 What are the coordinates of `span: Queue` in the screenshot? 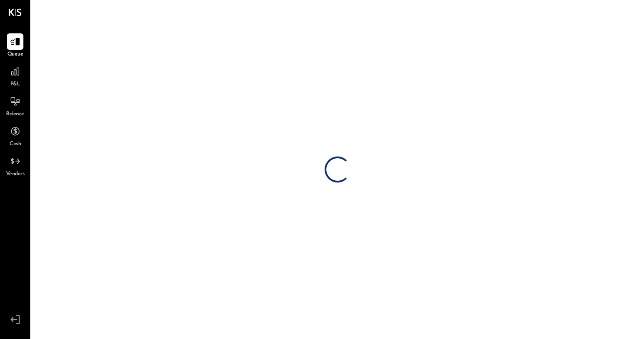 It's located at (15, 55).